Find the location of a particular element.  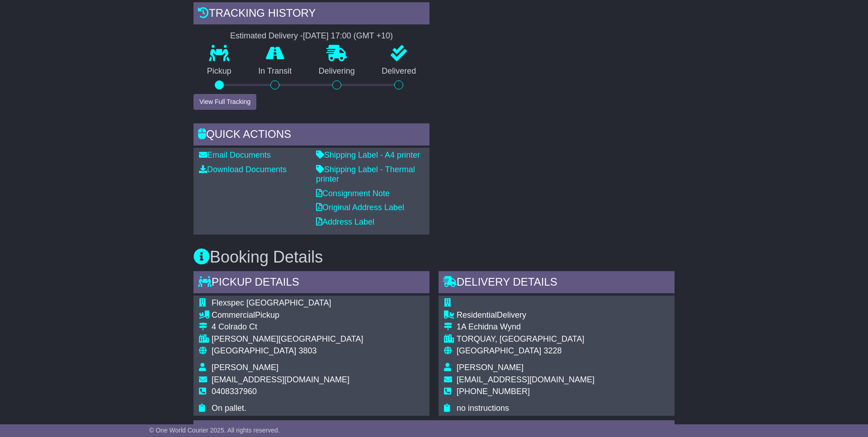

span: no instructions is located at coordinates (483, 408).